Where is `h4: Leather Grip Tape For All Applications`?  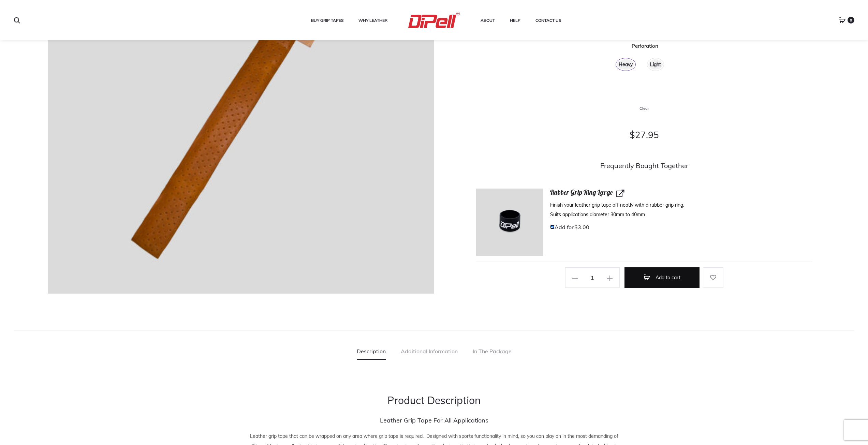
h4: Leather Grip Tape For All Applications is located at coordinates (434, 420).